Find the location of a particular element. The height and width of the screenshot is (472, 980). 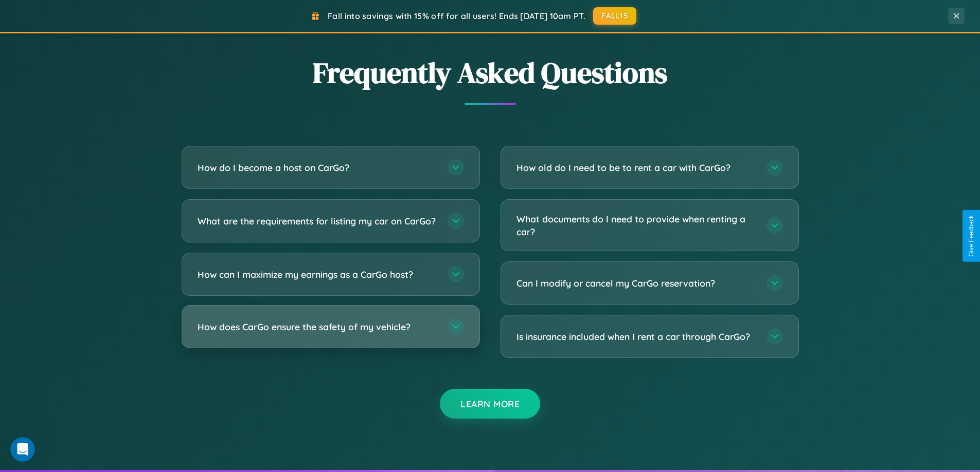

h3: Can I modify or cancel my CarGo reservation? is located at coordinates (636, 283).